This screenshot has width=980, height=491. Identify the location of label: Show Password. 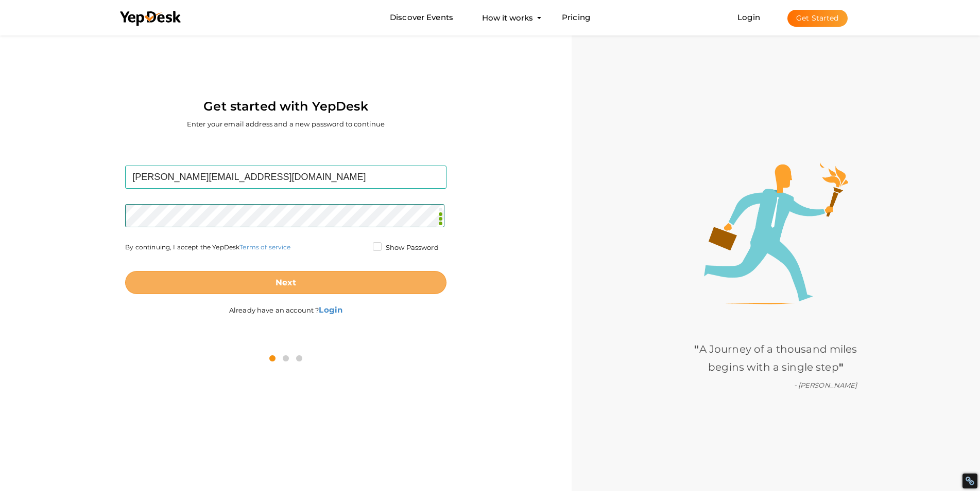
(405, 248).